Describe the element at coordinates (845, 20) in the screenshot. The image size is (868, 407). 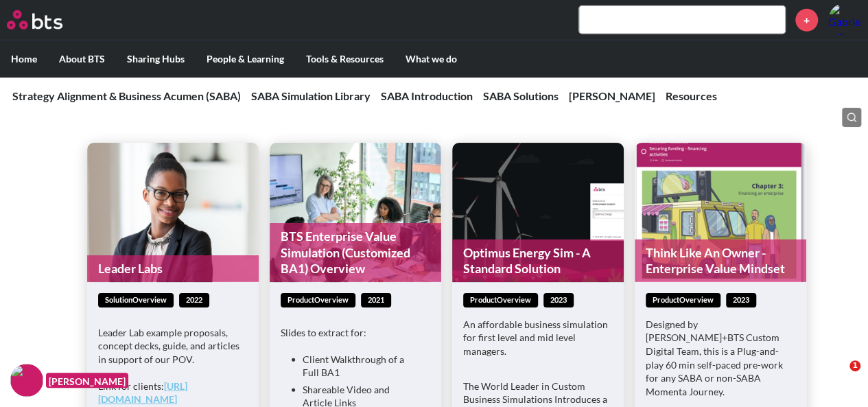
I see `img: Gabriel Oliveira` at that location.